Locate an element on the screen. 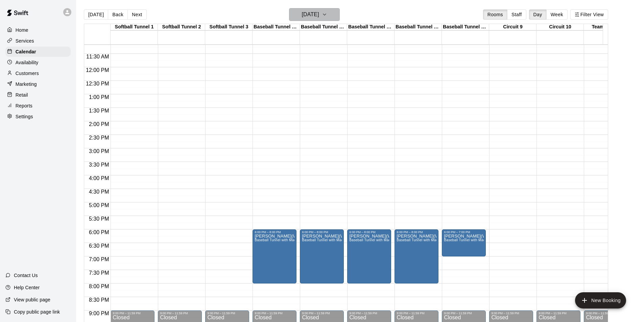  span: 12:30 PM is located at coordinates (97, 83).